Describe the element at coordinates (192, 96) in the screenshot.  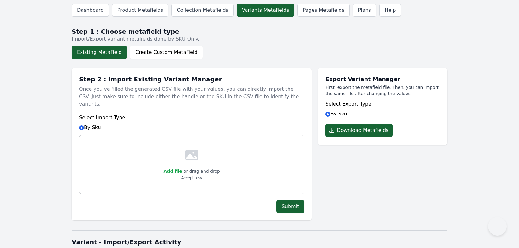
I see `p: Once you've filled the generated CSV file with your values, you can directly import the CSV. Just...` at that location.